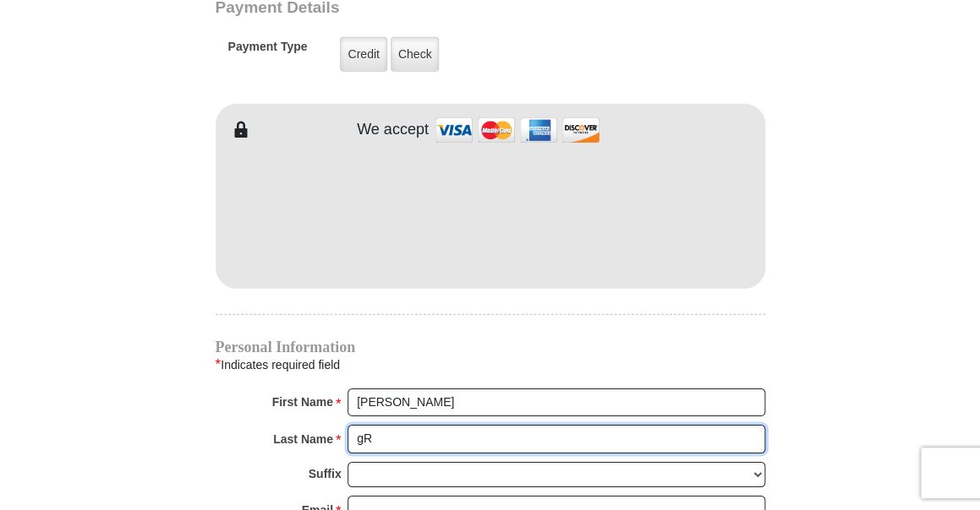  I want to click on div: Indicates required field, so click(490, 365).